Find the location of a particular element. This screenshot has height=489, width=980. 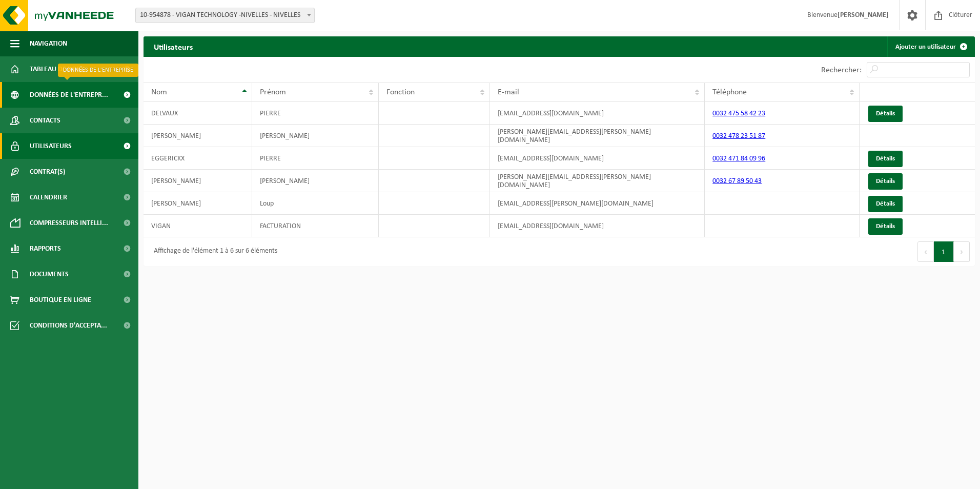

span: Nom is located at coordinates (159, 92).